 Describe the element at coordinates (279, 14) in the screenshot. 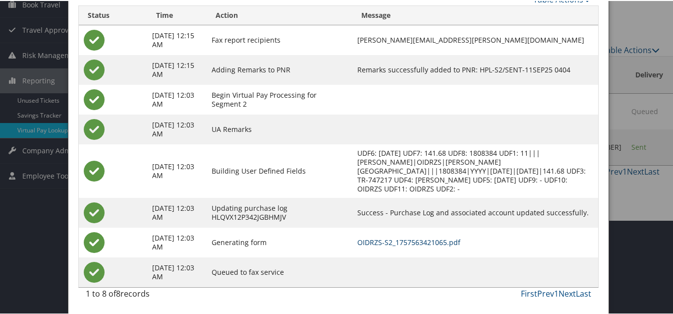

I see `th: Action: activate to sort column ascending` at that location.